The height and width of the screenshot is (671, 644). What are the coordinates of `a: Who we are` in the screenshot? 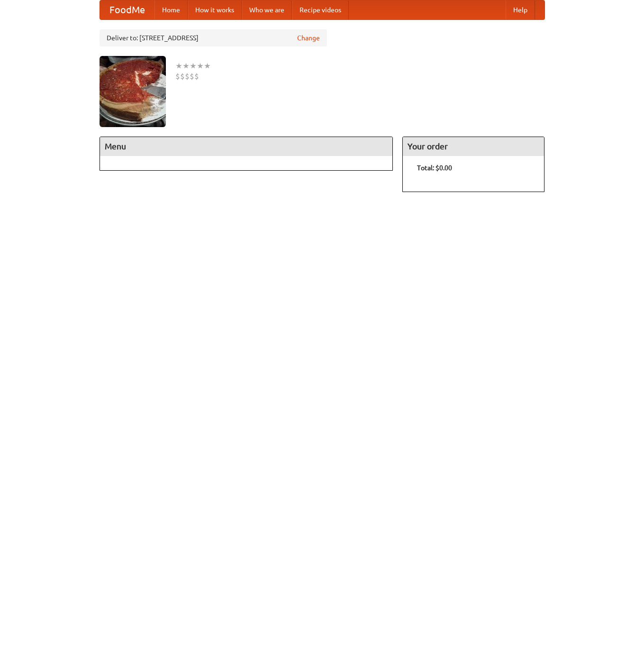 It's located at (267, 10).